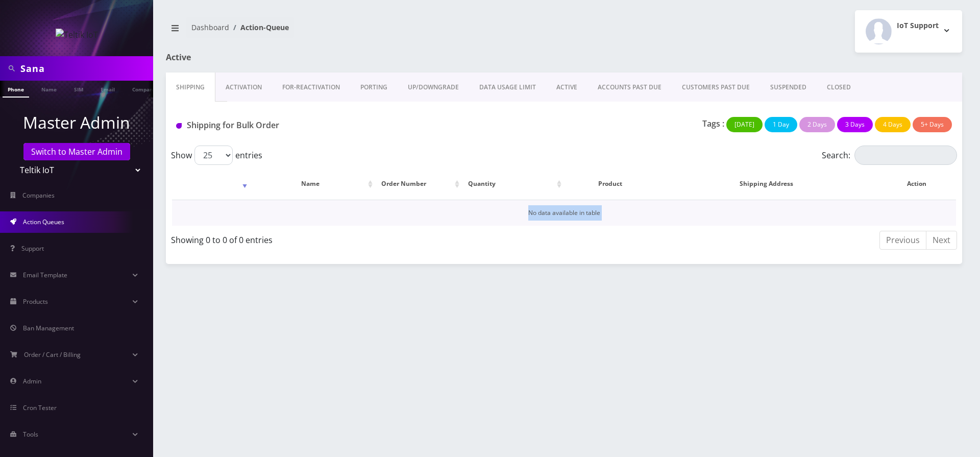 The height and width of the screenshot is (457, 980). What do you see at coordinates (507, 88) in the screenshot?
I see `a: DATA USAGE LIMIT` at bounding box center [507, 88].